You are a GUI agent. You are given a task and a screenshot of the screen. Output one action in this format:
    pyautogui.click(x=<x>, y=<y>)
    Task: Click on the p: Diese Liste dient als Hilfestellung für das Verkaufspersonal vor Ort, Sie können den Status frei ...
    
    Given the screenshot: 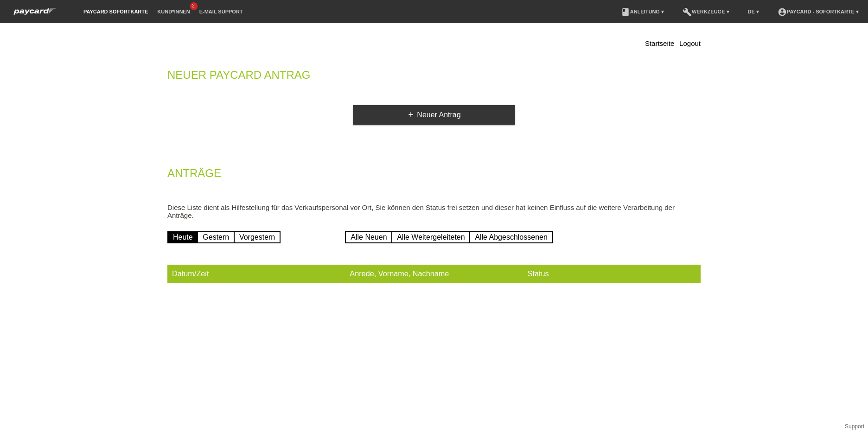 What is the action you would take?
    pyautogui.click(x=434, y=211)
    